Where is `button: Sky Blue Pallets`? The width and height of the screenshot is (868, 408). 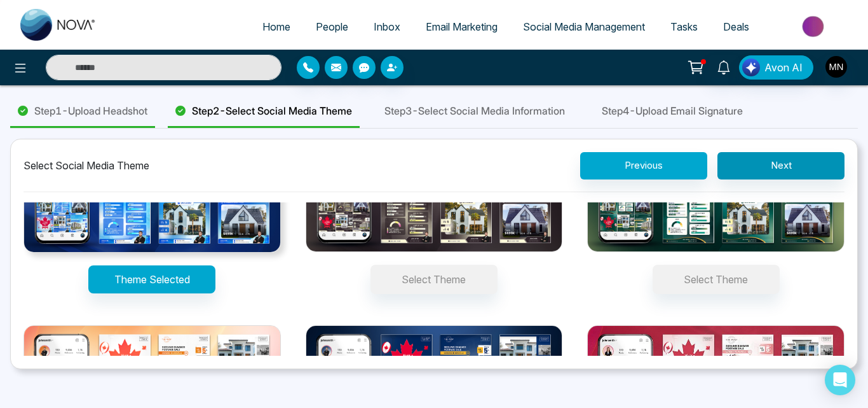 button: Sky Blue Pallets is located at coordinates (152, 279).